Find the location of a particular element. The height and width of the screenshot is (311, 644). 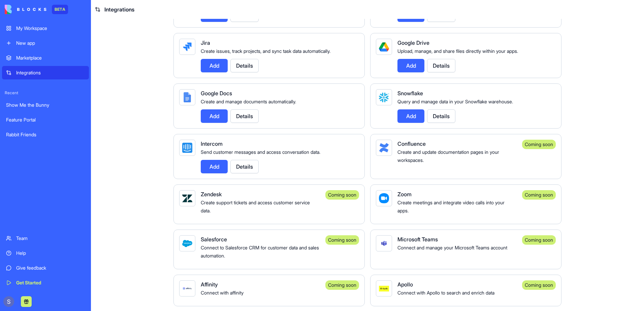

a: New app is located at coordinates (46, 43).